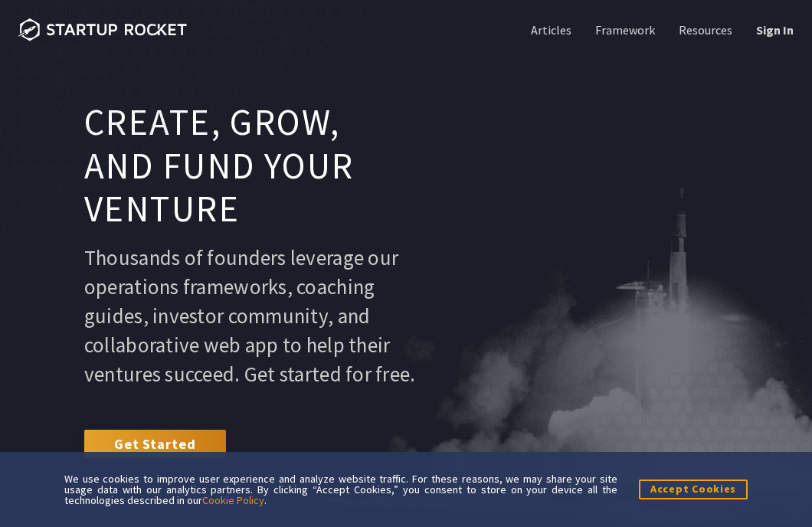 The height and width of the screenshot is (527, 812). I want to click on a: Sign In, so click(773, 30).